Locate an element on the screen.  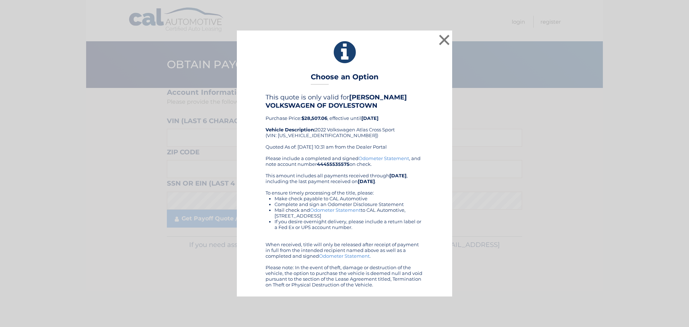
b: $28,507.06 is located at coordinates (315, 118).